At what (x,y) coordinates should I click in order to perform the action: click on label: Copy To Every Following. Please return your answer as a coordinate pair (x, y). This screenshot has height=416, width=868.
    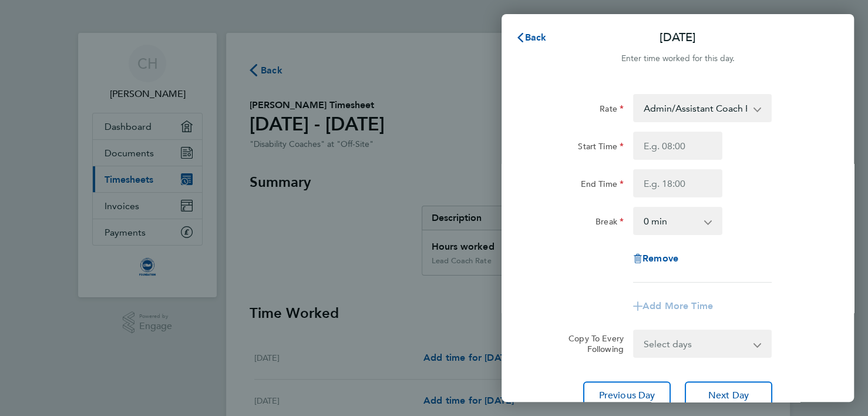
    Looking at the image, I should click on (592, 344).